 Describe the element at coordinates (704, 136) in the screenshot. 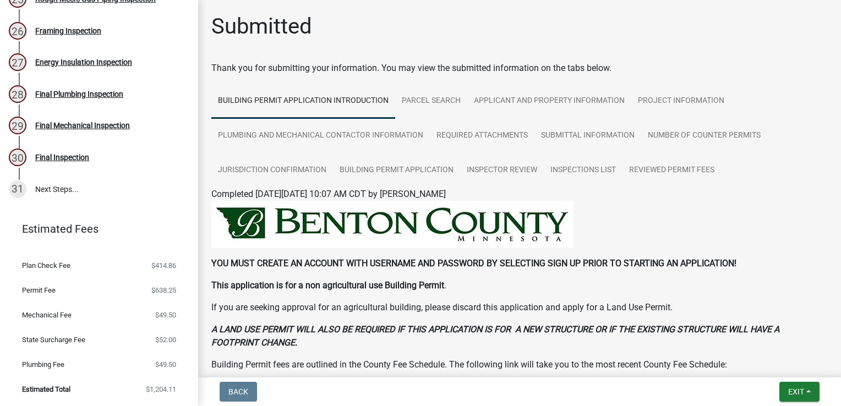

I see `a: Number of Counter Permits` at that location.